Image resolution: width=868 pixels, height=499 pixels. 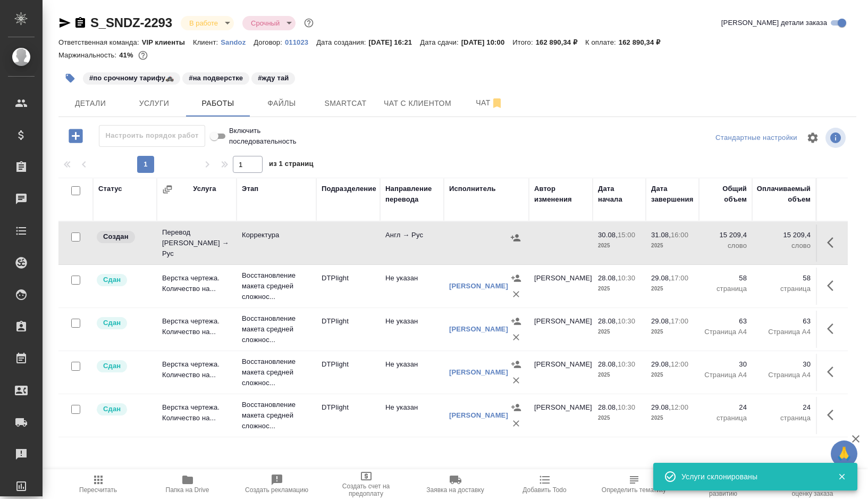 I want to click on p: 24, so click(x=726, y=407).